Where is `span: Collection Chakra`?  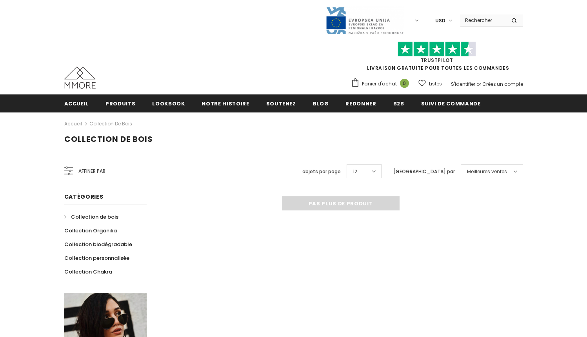 span: Collection Chakra is located at coordinates (88, 272).